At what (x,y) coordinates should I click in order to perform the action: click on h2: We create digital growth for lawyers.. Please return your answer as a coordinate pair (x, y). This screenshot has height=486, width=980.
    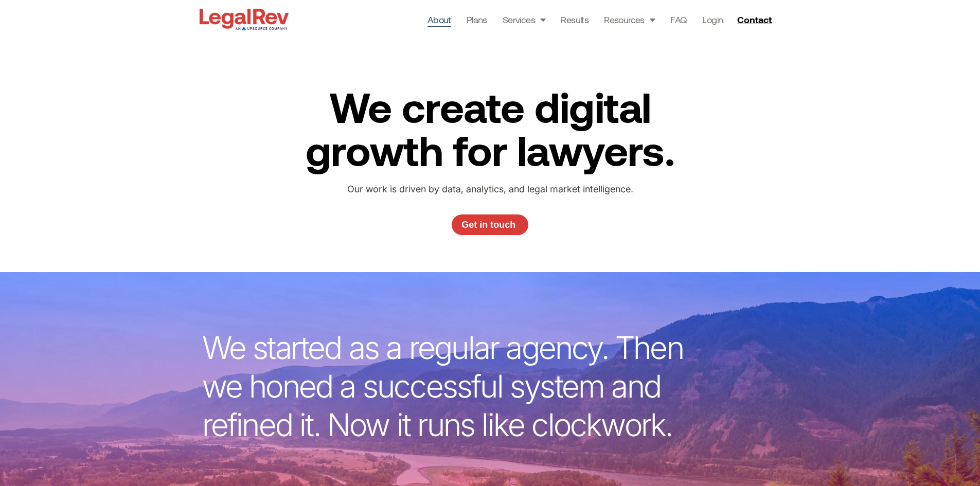
    Looking at the image, I should click on (490, 128).